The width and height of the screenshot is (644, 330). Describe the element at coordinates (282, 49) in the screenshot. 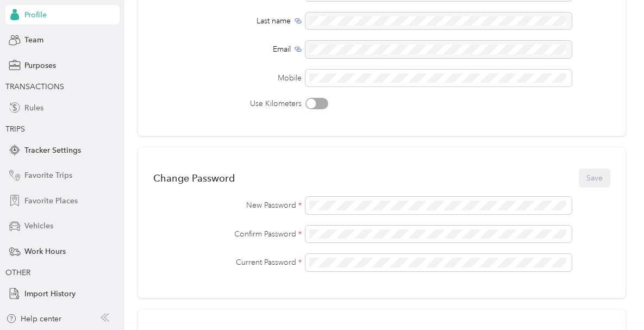

I see `span: Email` at that location.